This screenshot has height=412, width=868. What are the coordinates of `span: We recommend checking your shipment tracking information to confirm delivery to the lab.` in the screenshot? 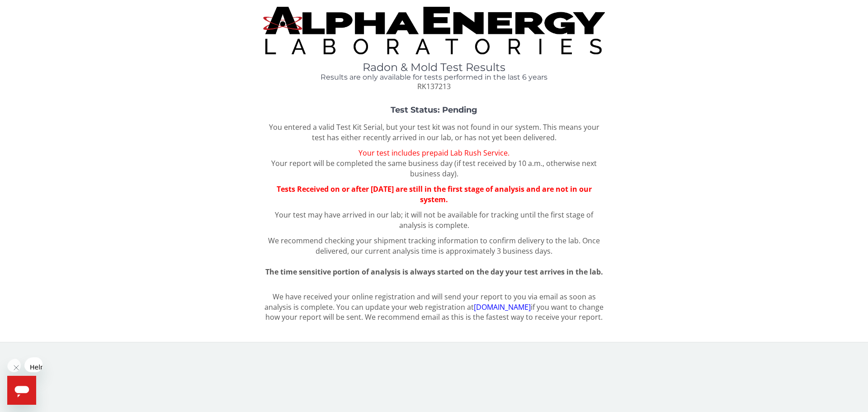 It's located at (424, 241).